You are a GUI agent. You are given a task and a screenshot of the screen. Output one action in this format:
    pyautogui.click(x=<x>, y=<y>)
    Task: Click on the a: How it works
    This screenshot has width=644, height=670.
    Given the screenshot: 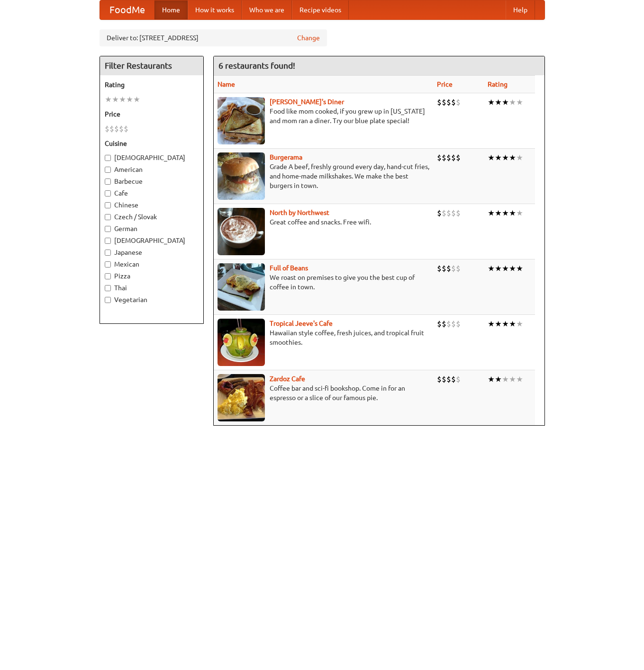 What is the action you would take?
    pyautogui.click(x=214, y=10)
    